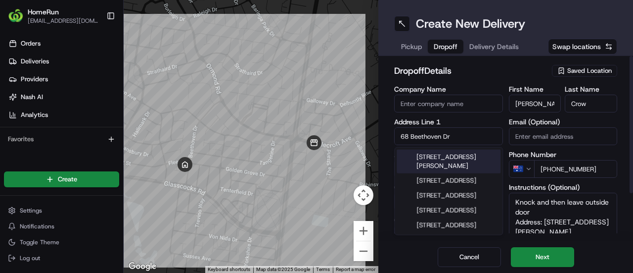  Describe the element at coordinates (564, 136) in the screenshot. I see `input: Enter email address` at that location.